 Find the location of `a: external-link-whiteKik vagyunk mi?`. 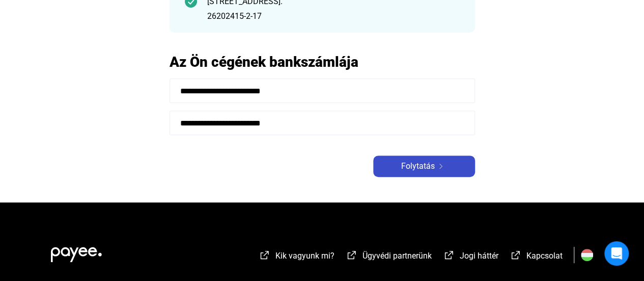

a: external-link-whiteKik vagyunk mi? is located at coordinates (296, 257).